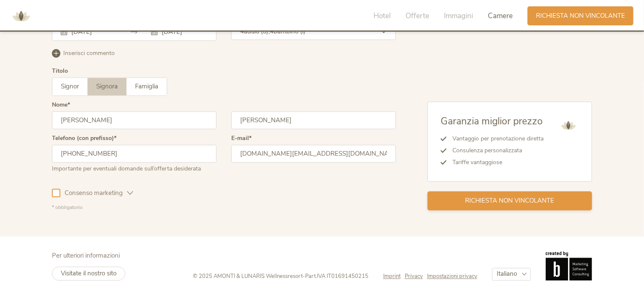  I want to click on span: © 2025 AMONTI & LUNARIS Wellnessresort, so click(248, 276).